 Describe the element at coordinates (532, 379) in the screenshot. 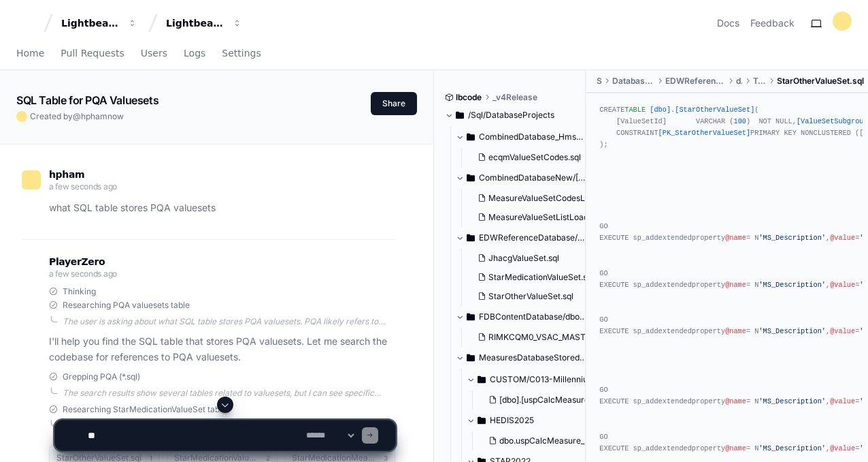

I see `button: CUSTOM/C013-Millennium` at that location.